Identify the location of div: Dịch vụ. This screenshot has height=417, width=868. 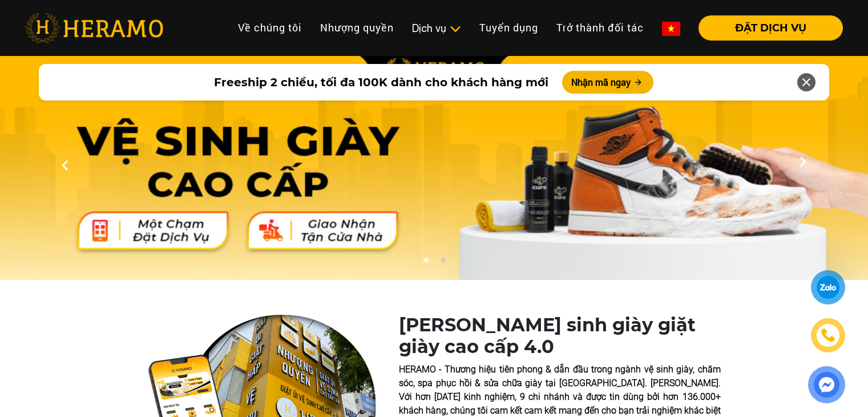
(436, 28).